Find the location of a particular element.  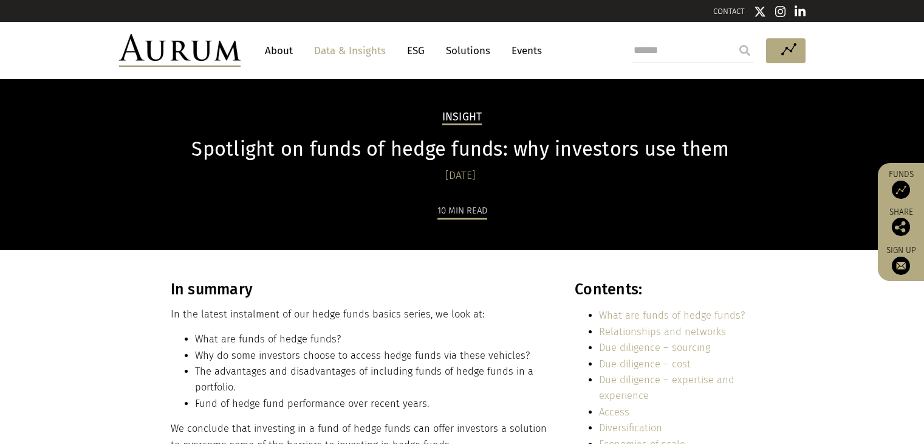

a: About is located at coordinates (279, 50).